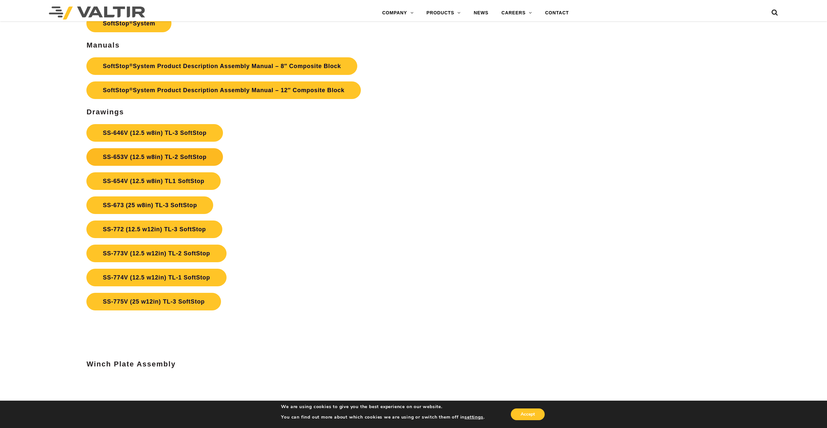 This screenshot has height=428, width=827. Describe the element at coordinates (129, 23) in the screenshot. I see `a: SoftStop®System` at that location.